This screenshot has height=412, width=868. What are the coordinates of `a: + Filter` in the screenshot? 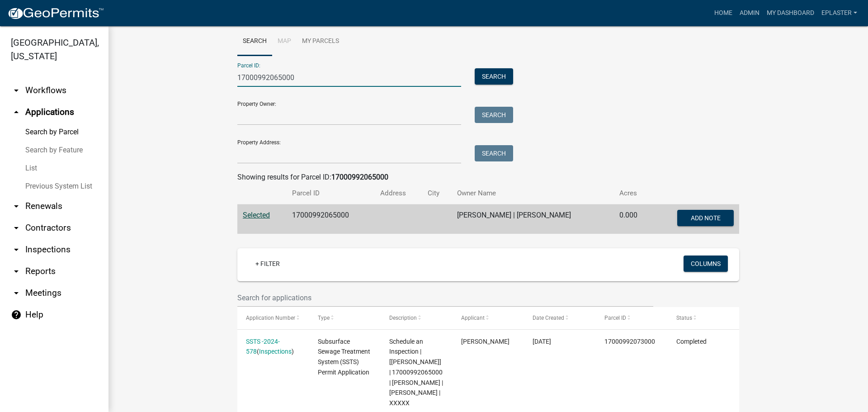 It's located at (268, 263).